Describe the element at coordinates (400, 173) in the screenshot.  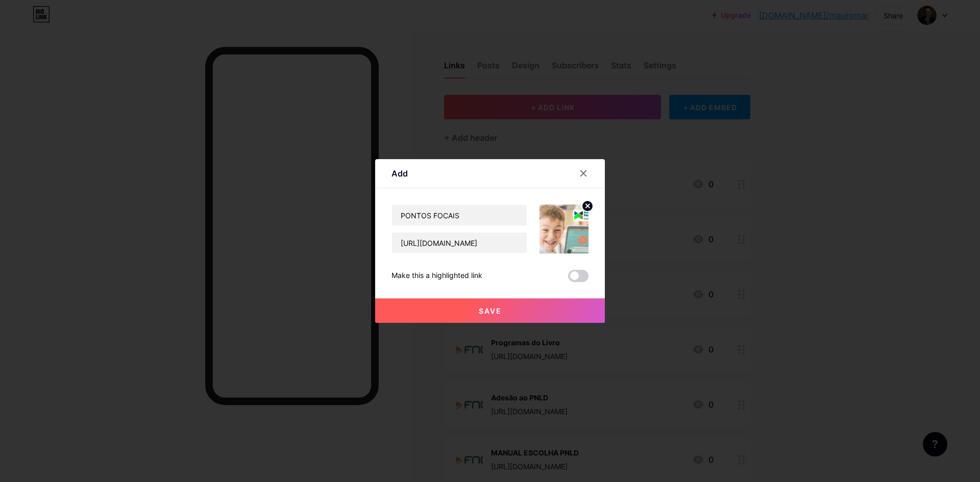
I see `div: Add` at that location.